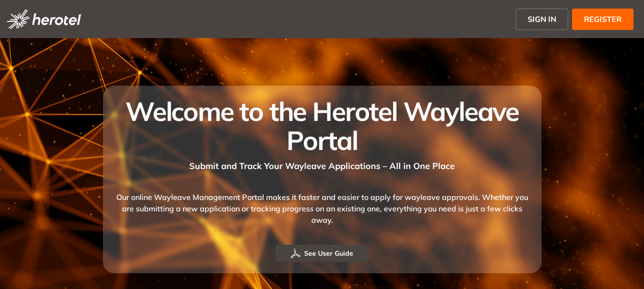 The width and height of the screenshot is (644, 289). What do you see at coordinates (541, 19) in the screenshot?
I see `button: SIGN IN` at bounding box center [541, 19].